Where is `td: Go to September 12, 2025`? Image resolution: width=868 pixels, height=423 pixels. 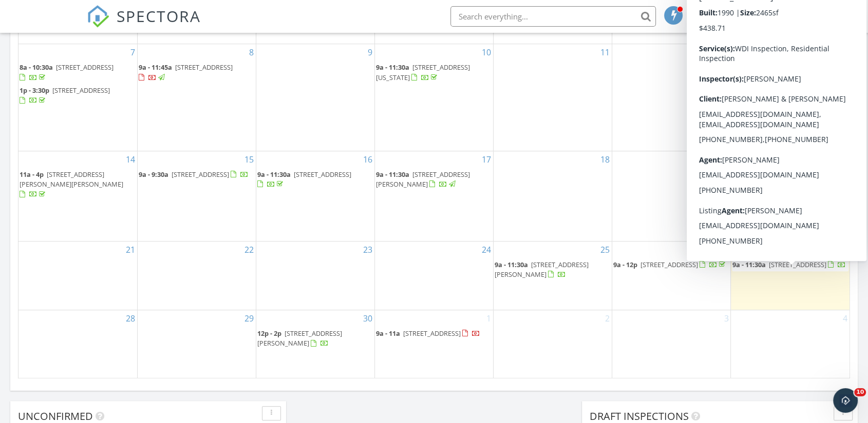
td: Go to September 12, 2025 is located at coordinates (671, 98).